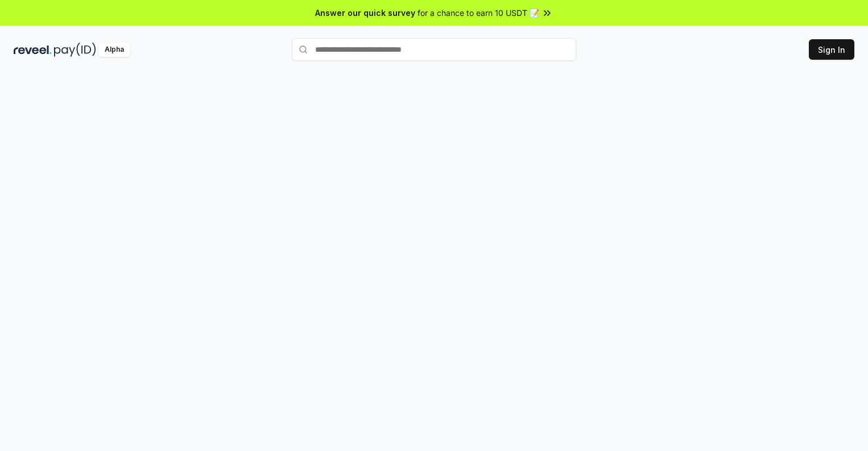 This screenshot has height=451, width=868. Describe the element at coordinates (114, 49) in the screenshot. I see `div: Alpha` at that location.